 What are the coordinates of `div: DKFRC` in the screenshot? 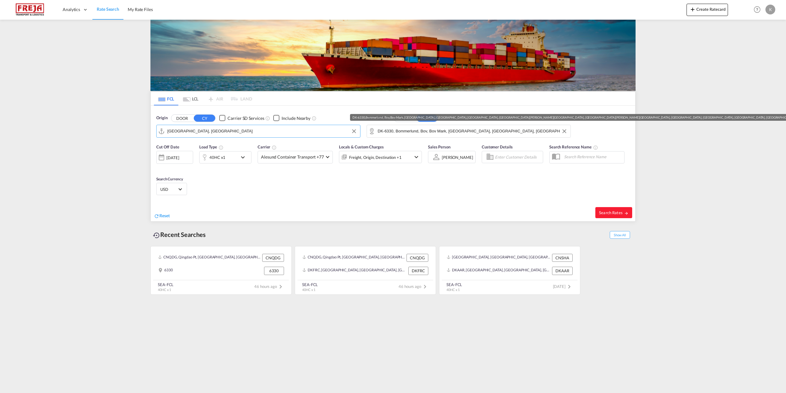 It's located at (418, 270).